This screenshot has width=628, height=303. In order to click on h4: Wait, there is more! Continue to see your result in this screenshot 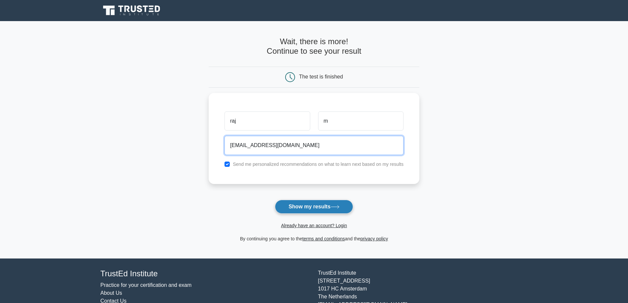, I will do `click(314, 46)`.